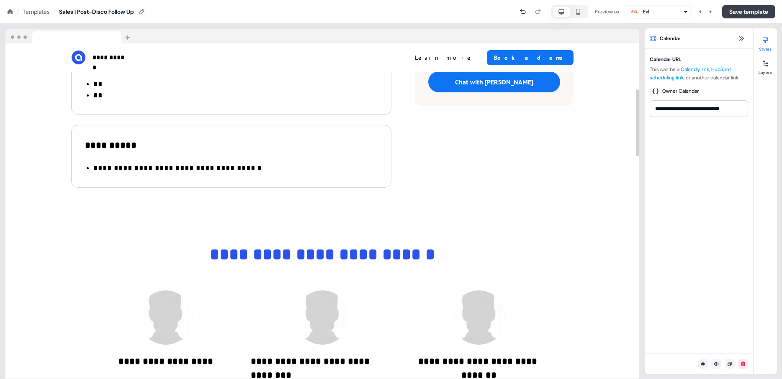  What do you see at coordinates (669, 38) in the screenshot?
I see `span: Calendar` at bounding box center [669, 38].